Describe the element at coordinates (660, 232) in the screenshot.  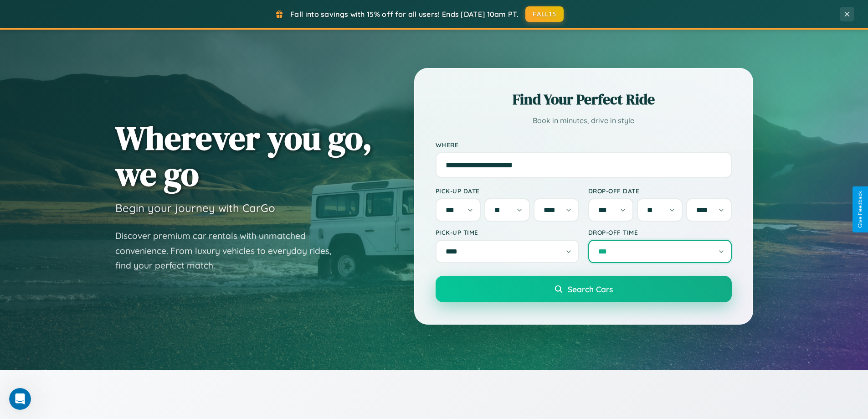
I see `label: Drop-off Time` at that location.